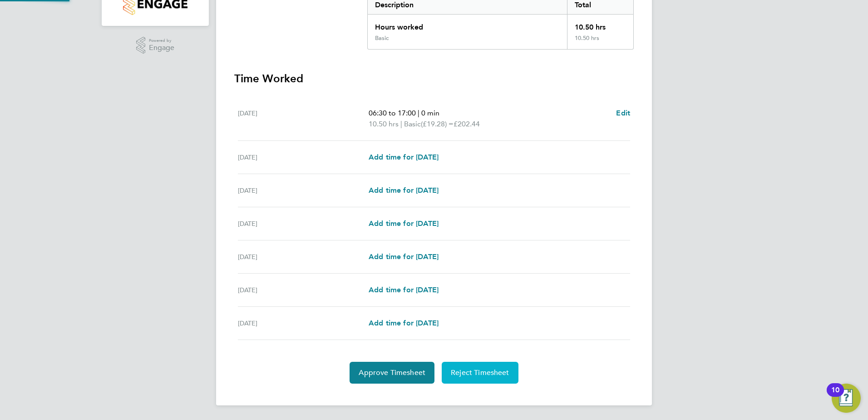 This screenshot has width=868, height=420. Describe the element at coordinates (480, 373) in the screenshot. I see `button: Reject Timesheet` at that location.